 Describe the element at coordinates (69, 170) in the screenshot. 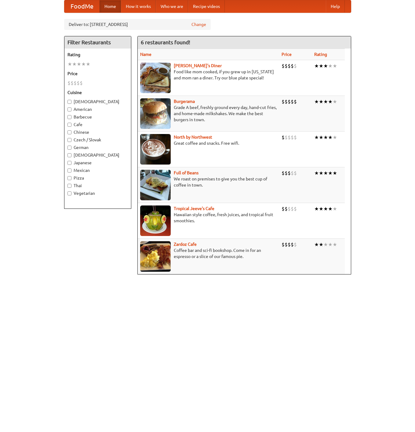

I see `input: Mexican` at that location.